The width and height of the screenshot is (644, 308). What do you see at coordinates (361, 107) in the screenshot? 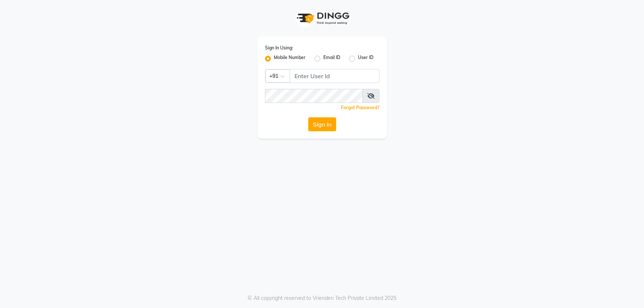
I see `a: Forgot Password?` at bounding box center [361, 107].